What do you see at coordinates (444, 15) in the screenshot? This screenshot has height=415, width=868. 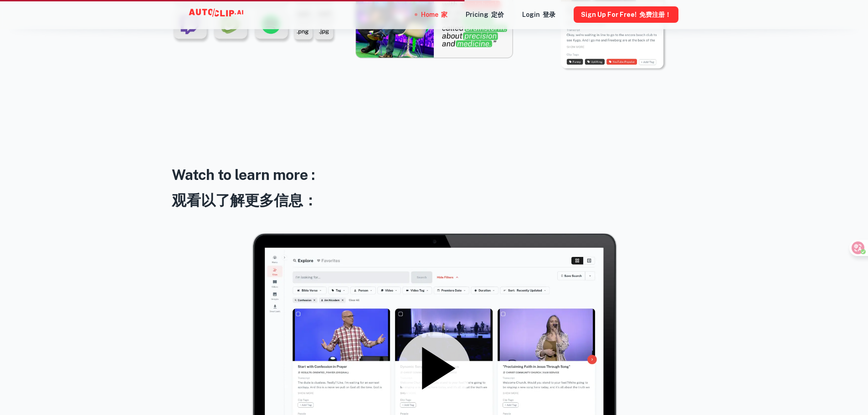 I see `font: 家` at bounding box center [444, 15].